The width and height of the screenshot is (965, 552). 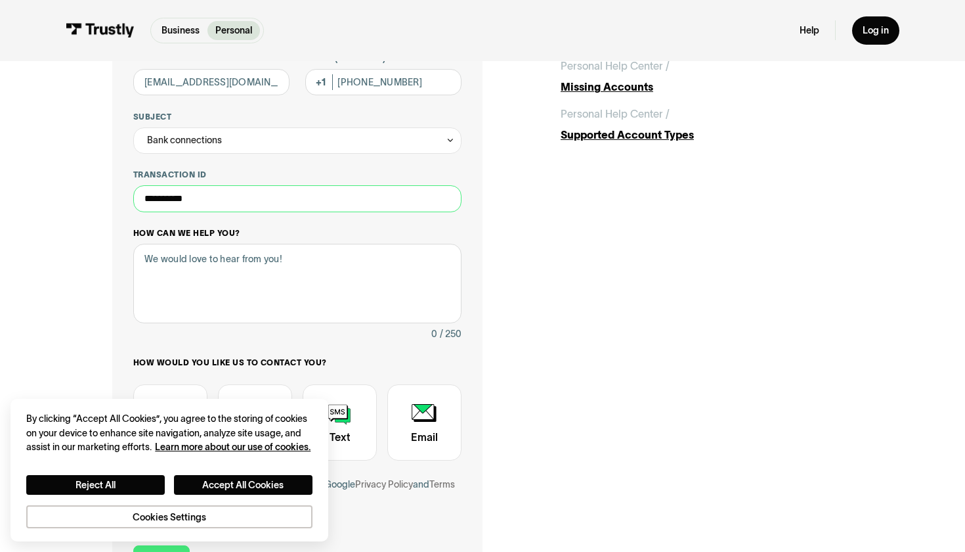 I want to click on a: Help, so click(x=810, y=30).